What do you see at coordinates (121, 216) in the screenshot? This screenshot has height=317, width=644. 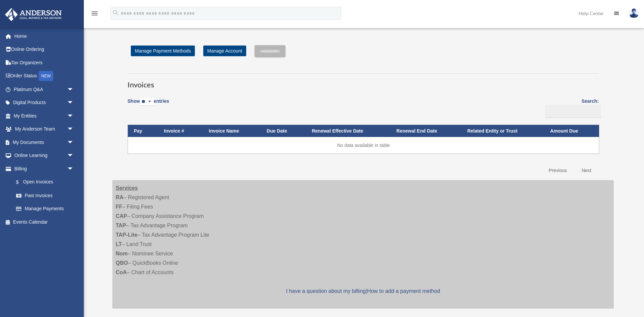 I see `strong: CAP` at bounding box center [121, 216].